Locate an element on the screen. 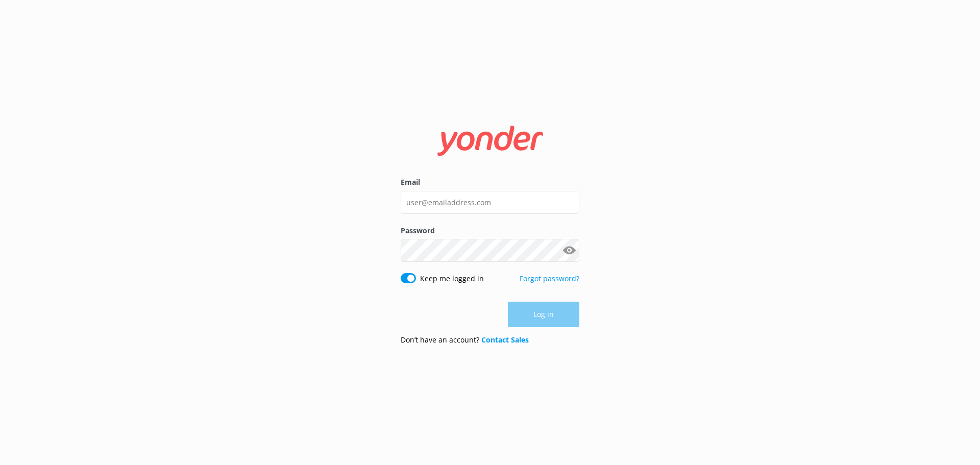 The height and width of the screenshot is (465, 980). label: Keep me logged in is located at coordinates (452, 278).